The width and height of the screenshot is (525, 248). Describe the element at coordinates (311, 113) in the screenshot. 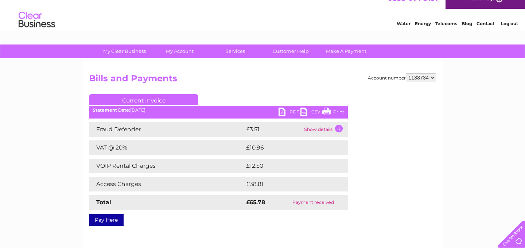

I see `a: CSV` at that location.